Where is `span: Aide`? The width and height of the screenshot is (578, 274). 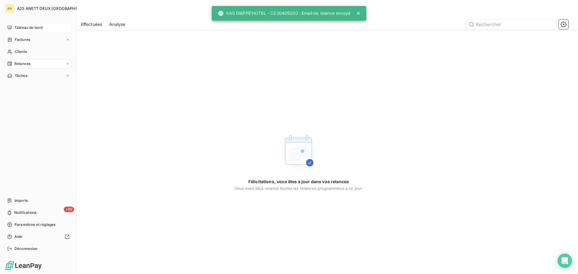
span: Aide is located at coordinates (18, 237).